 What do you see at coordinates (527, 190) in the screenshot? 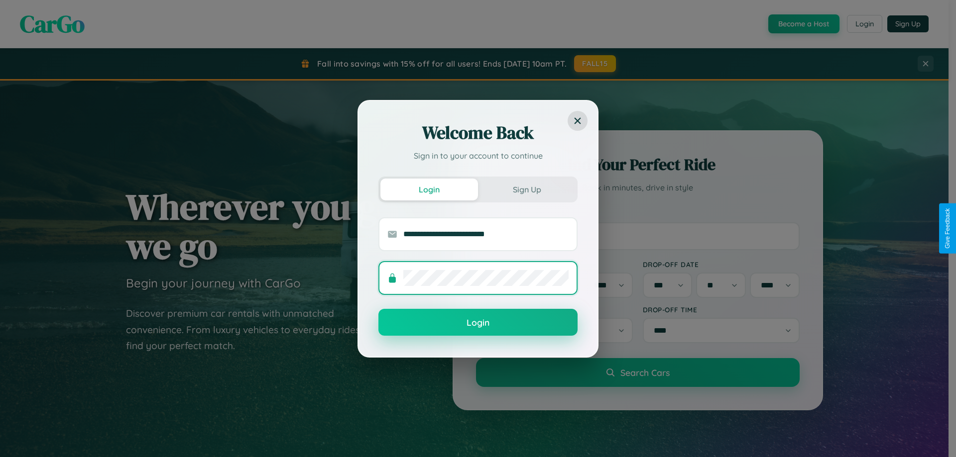
I see `button: Sign Up` at bounding box center [527, 190].